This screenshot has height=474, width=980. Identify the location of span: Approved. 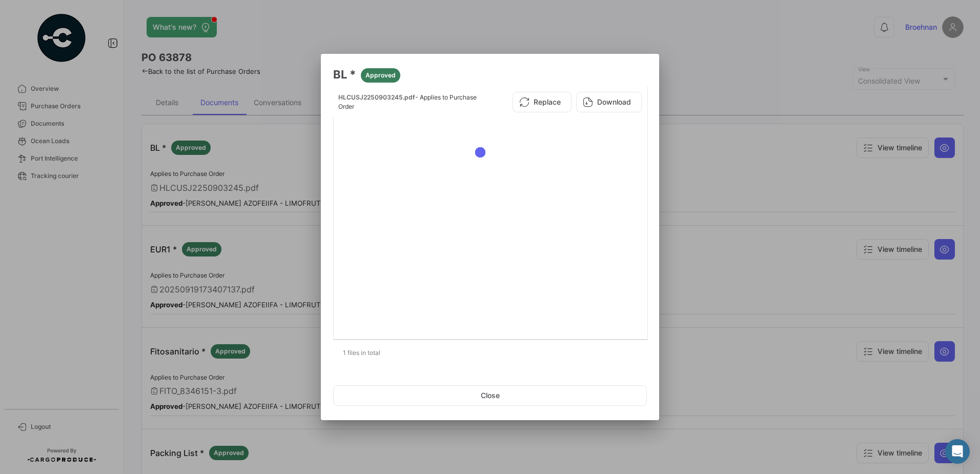
(380, 75).